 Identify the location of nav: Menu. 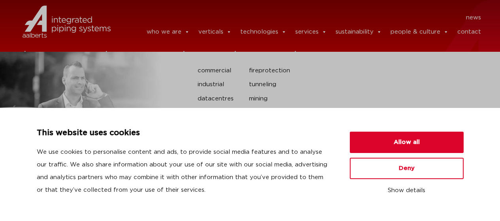
(302, 18).